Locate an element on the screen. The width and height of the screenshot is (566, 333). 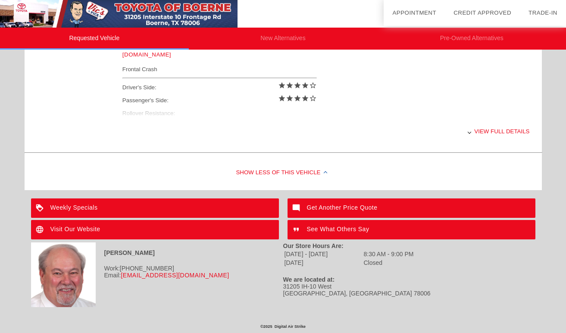
a: Get Another Price Quote is located at coordinates (412, 208).